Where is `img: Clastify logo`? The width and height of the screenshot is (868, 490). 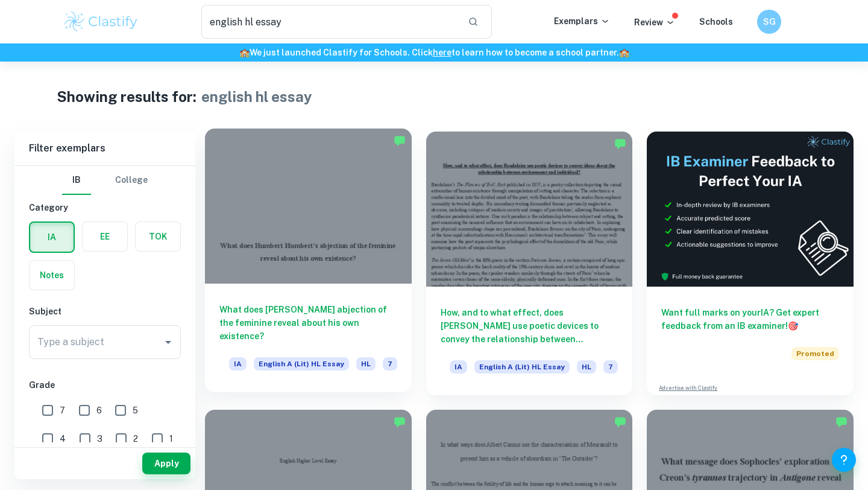
img: Clastify logo is located at coordinates (101, 22).